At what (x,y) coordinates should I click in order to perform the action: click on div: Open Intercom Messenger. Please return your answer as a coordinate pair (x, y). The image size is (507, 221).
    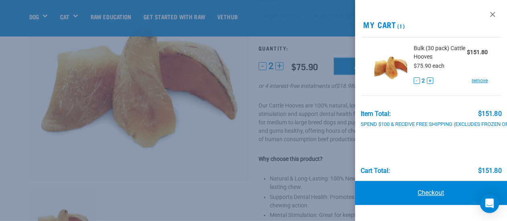
    Looking at the image, I should click on (490, 203).